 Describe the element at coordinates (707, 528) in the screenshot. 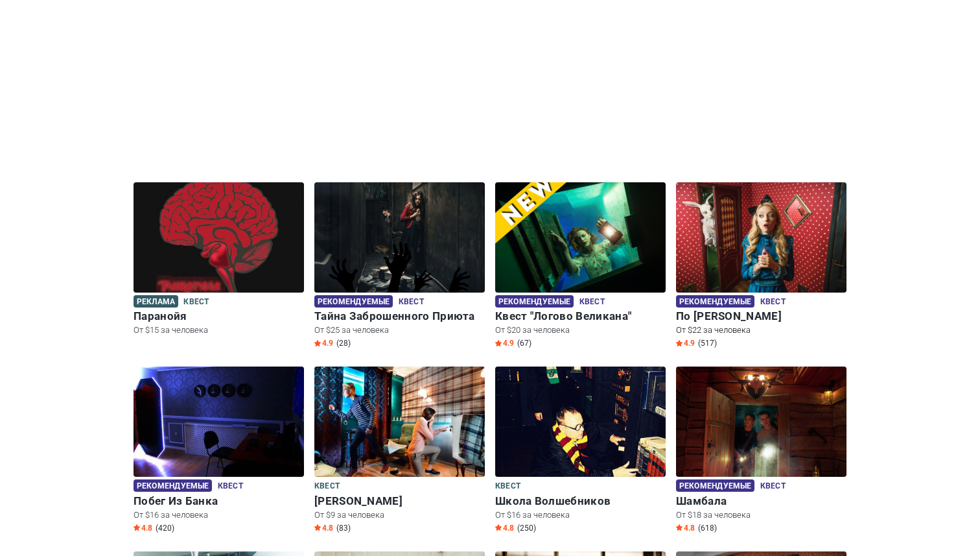

I see `span: (618)` at that location.